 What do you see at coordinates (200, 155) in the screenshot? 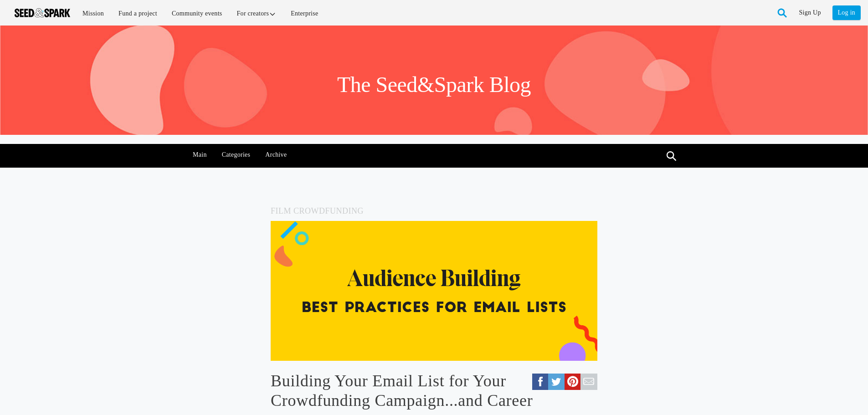
I see `a: Main` at bounding box center [200, 155].